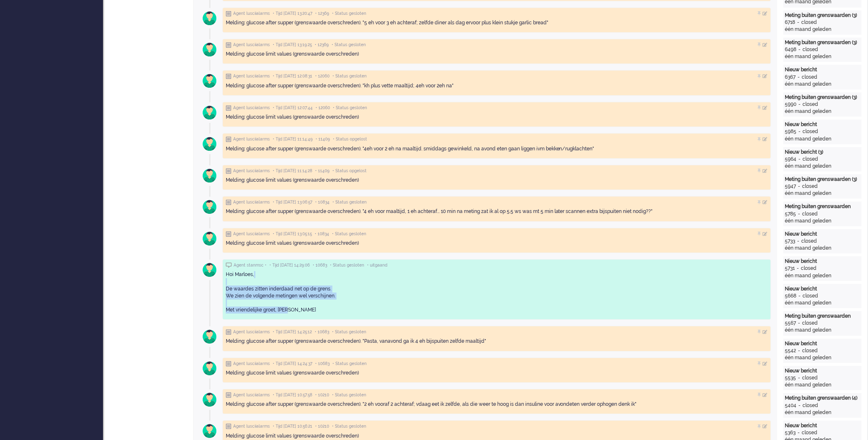 The image size is (868, 440). What do you see at coordinates (377, 265) in the screenshot?
I see `span: • uitgaand` at bounding box center [377, 265].